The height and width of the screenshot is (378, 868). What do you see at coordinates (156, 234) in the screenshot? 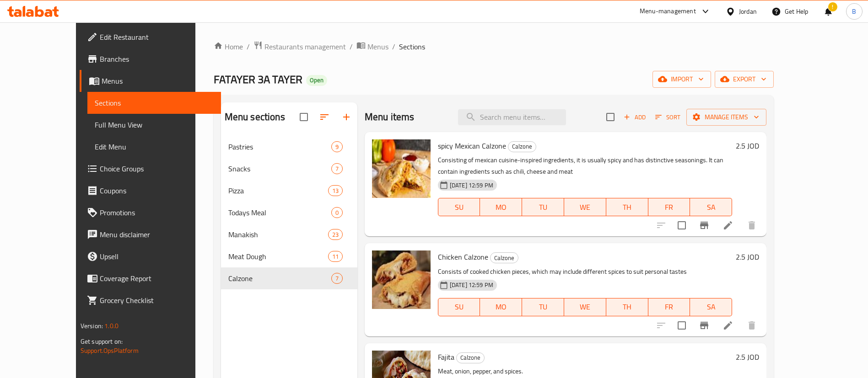
I see `span: Menu disclaimer` at bounding box center [156, 234].